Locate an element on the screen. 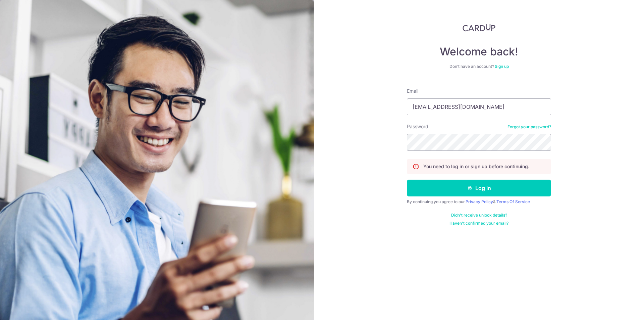  label: Email is located at coordinates (412, 91).